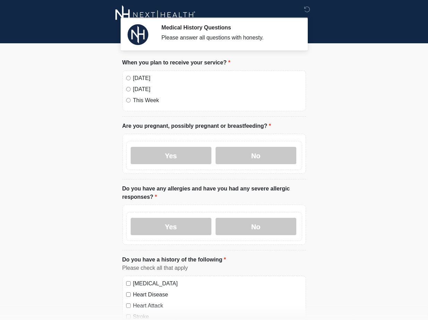  I want to click on input: This Week, so click(128, 100).